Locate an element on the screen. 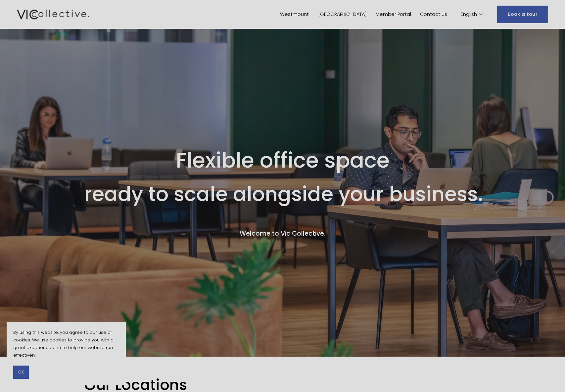 The height and width of the screenshot is (392, 565). h4: Welcome to Vic Collective. is located at coordinates (282, 234).